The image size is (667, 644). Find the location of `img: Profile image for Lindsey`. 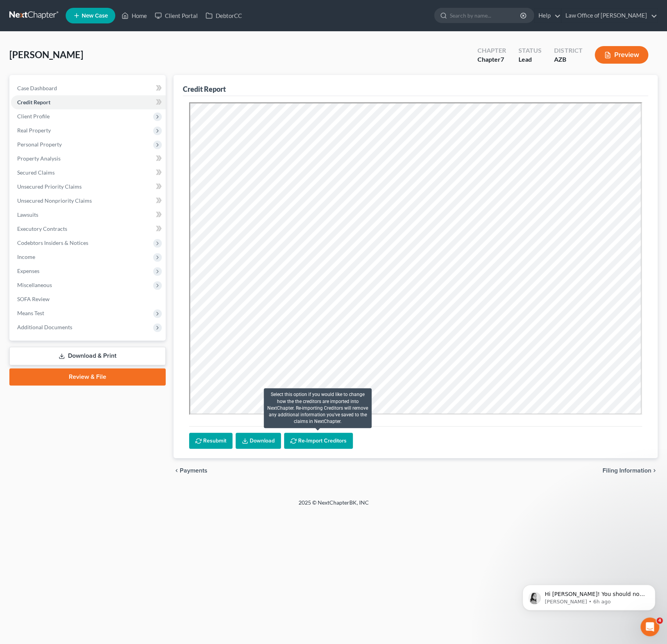

img: Profile image for Lindsey is located at coordinates (24, 29).